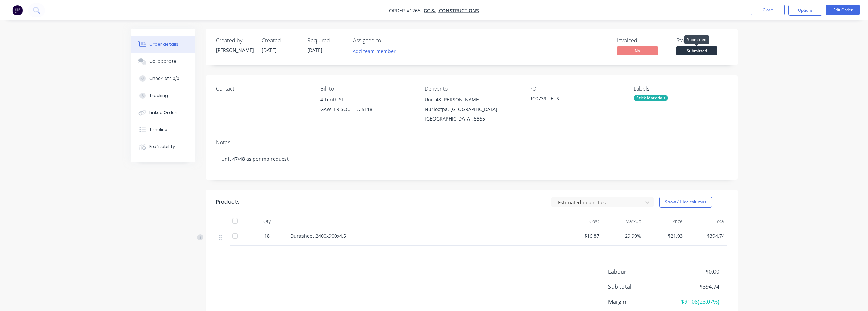 The height and width of the screenshot is (311, 868). Describe the element at coordinates (623, 221) in the screenshot. I see `div: Markup` at that location.